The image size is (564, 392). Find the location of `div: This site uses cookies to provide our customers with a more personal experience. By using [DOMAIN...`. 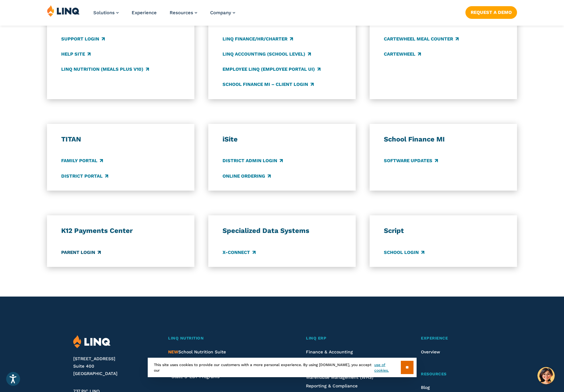

div: This site uses cookies to provide our customers with a more personal experience. By using [DOMAIN... is located at coordinates (282, 368).